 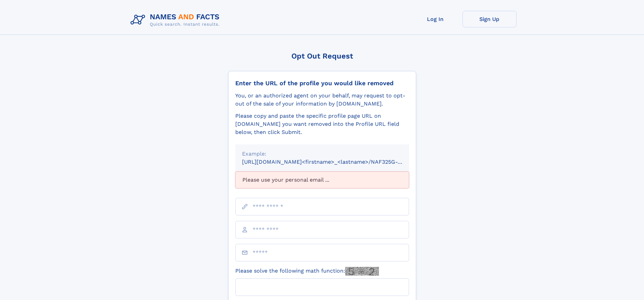 What do you see at coordinates (322, 83) in the screenshot?
I see `div: Enter the URL of the profile you would like removed` at bounding box center [322, 83].